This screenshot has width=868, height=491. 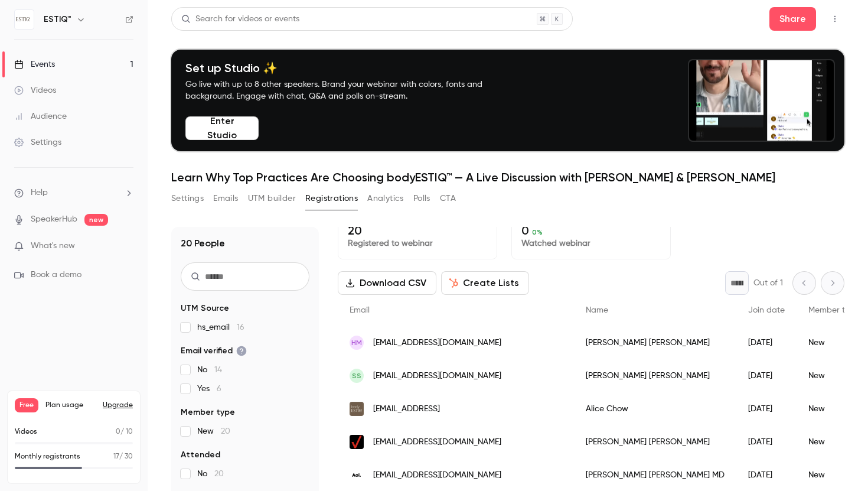 What do you see at coordinates (56, 275) in the screenshot?
I see `span: Book a demo` at bounding box center [56, 275].